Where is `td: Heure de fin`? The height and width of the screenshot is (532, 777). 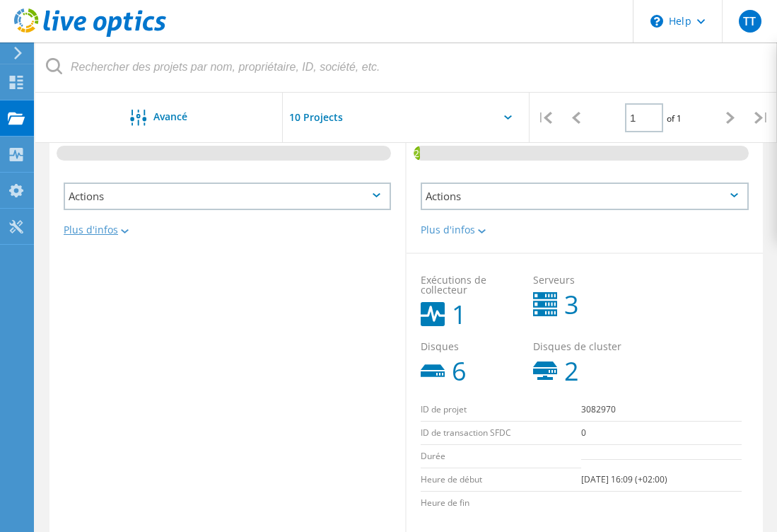
td: Heure de fin is located at coordinates (501, 503).